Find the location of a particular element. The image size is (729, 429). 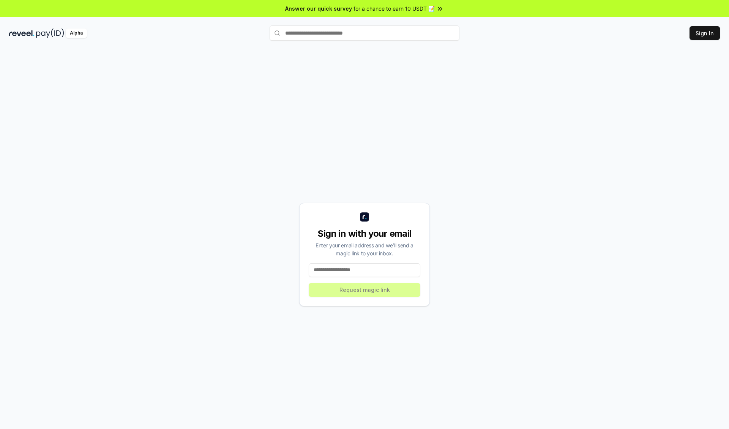

img: logo_small is located at coordinates (365, 217).